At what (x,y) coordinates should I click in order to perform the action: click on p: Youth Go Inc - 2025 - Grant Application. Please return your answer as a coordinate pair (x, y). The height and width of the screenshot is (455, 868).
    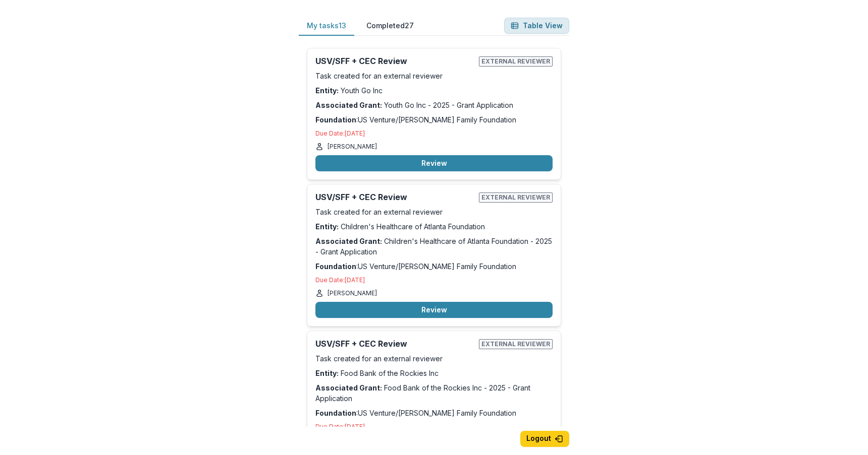
    Looking at the image, I should click on (434, 105).